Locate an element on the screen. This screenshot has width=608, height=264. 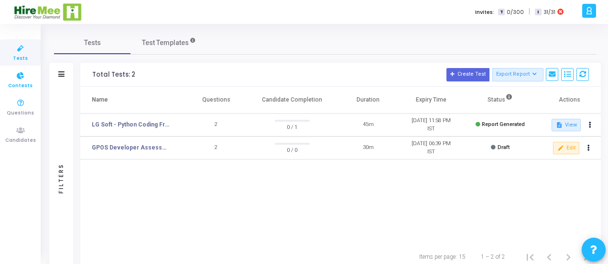
th: Actions is located at coordinates (570, 100).